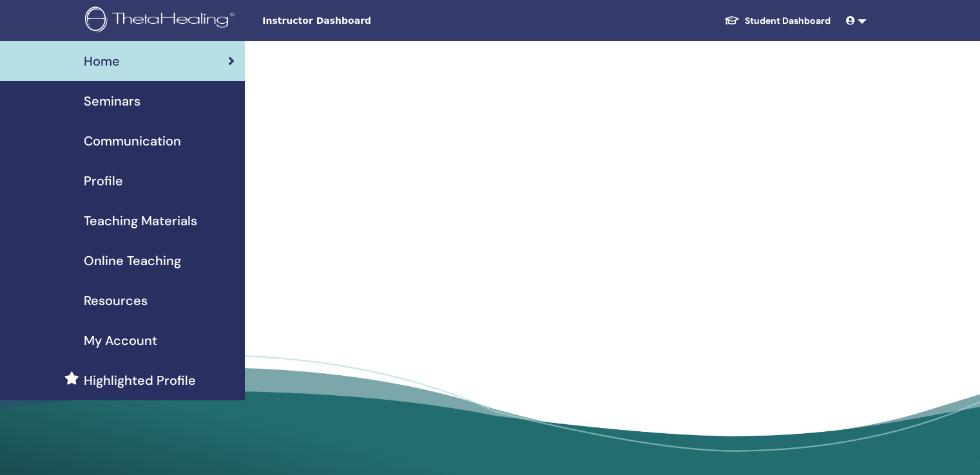 The image size is (980, 475). What do you see at coordinates (115, 301) in the screenshot?
I see `span: Resources` at bounding box center [115, 301].